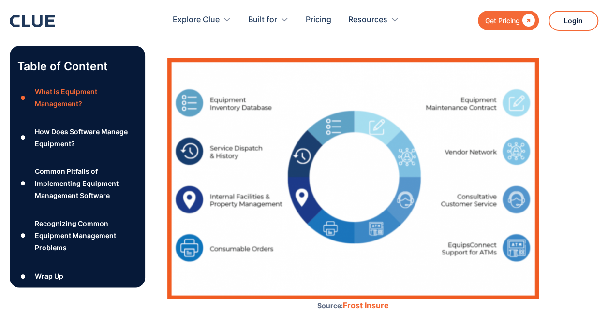 This screenshot has height=311, width=608. I want to click on a: ●Recognizing Common Equipment Management Problems, so click(77, 236).